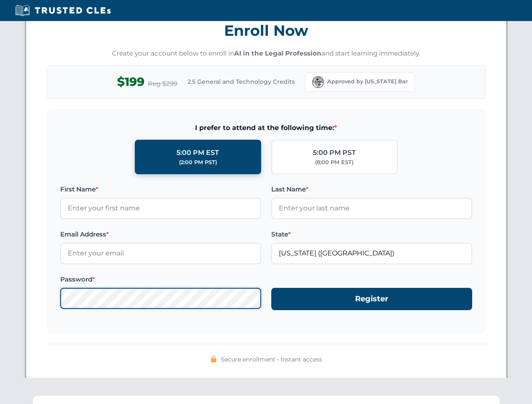 This screenshot has height=404, width=532. What do you see at coordinates (197, 153) in the screenshot?
I see `div: 5:00 PM EST` at bounding box center [197, 153].